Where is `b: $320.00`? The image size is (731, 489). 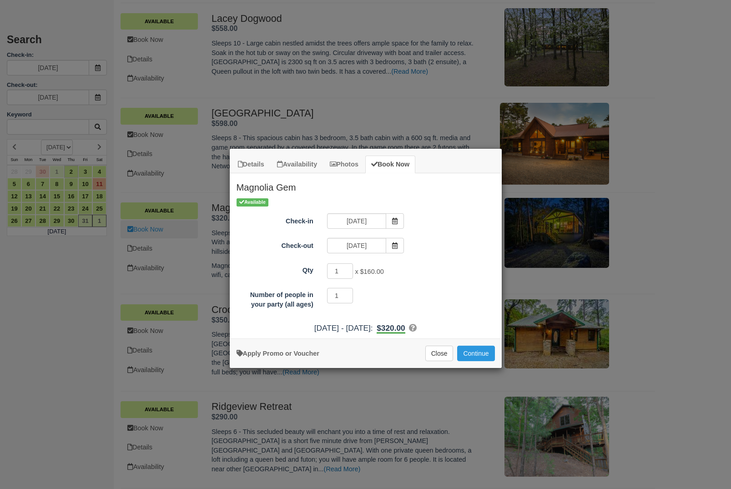 b: $320.00 is located at coordinates (391, 329).